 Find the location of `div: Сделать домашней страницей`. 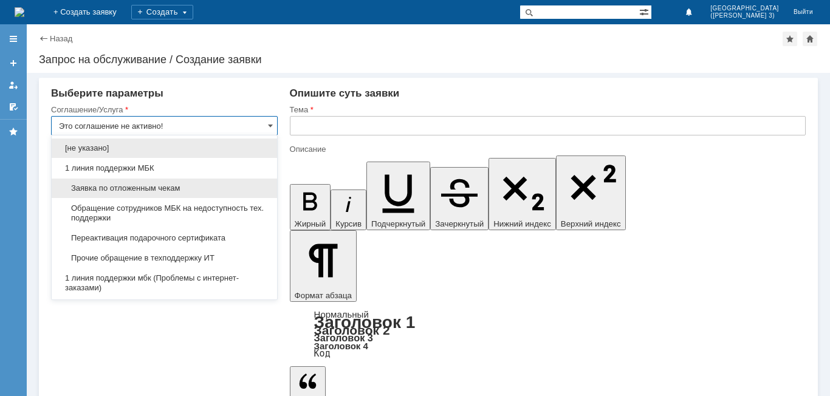

div: Сделать домашней страницей is located at coordinates (810, 39).